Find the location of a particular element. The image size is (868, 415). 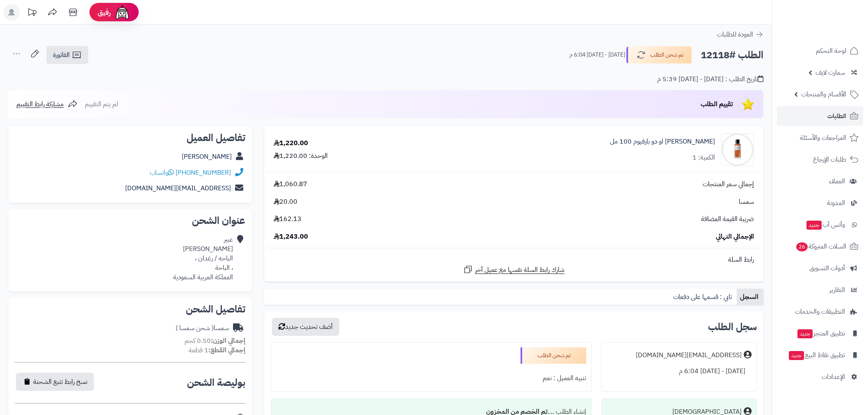

strong: إجمالي الوزن: is located at coordinates (228, 341).